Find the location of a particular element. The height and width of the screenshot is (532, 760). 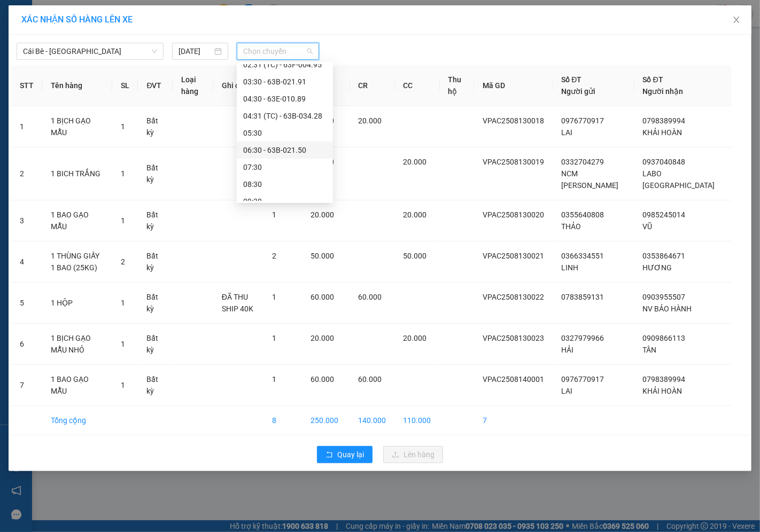

div: 06:30 - 63B-021.50 is located at coordinates (285, 150).